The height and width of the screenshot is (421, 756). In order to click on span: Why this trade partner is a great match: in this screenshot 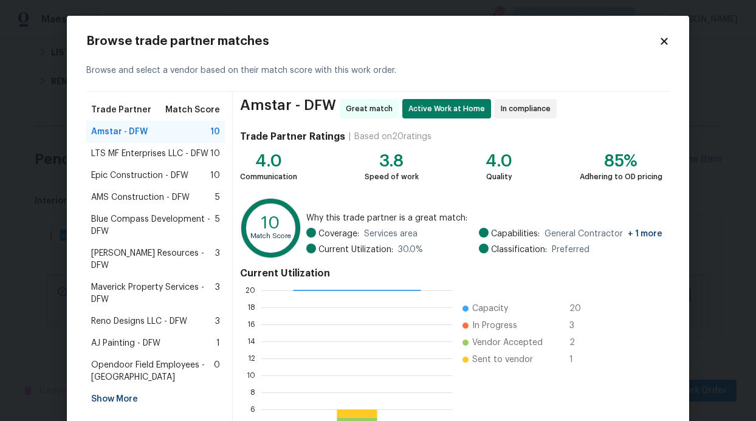, I will do `click(484, 218)`.